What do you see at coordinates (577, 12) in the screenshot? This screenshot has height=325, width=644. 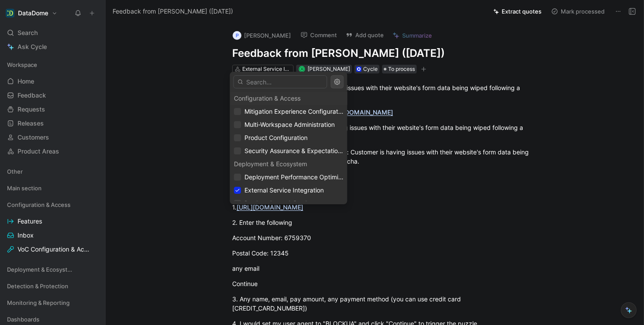 I see `button: Mark processed` at bounding box center [577, 12].